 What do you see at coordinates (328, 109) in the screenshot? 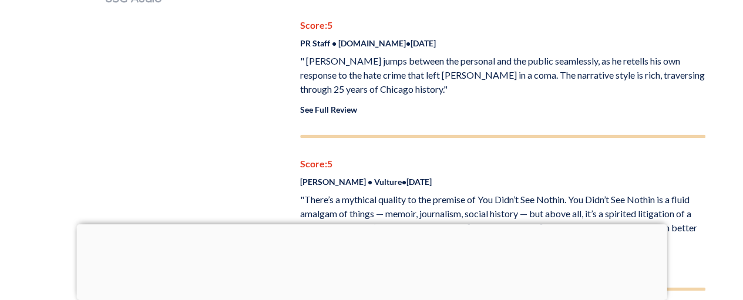
I see `a: See Full Review` at bounding box center [328, 109].